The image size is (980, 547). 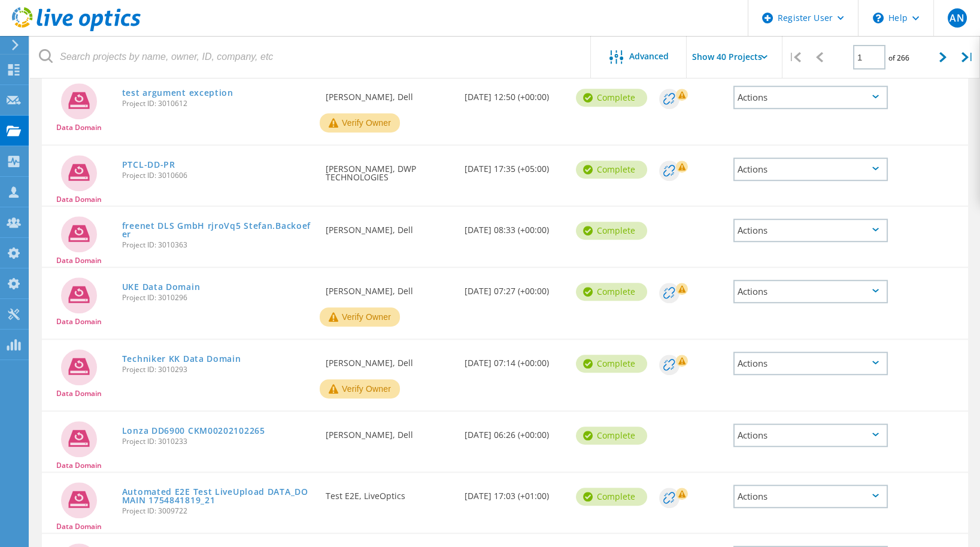 What do you see at coordinates (899, 58) in the screenshot?
I see `span: of 266` at bounding box center [899, 58].